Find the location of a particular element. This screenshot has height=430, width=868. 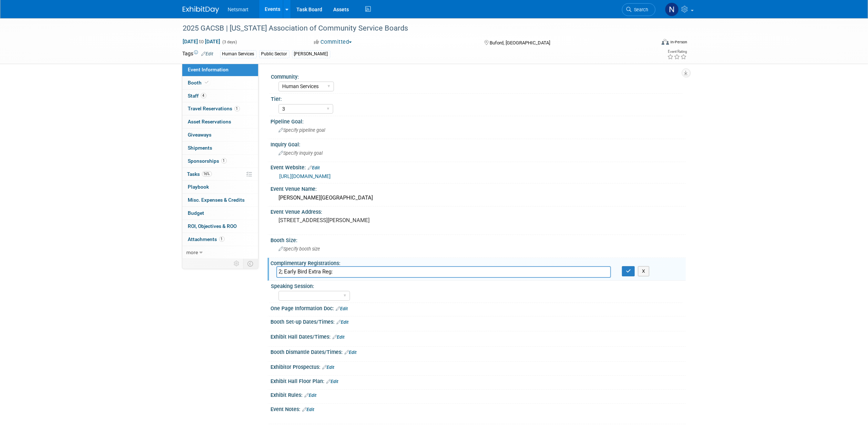

span: Netsmart is located at coordinates (238, 9).